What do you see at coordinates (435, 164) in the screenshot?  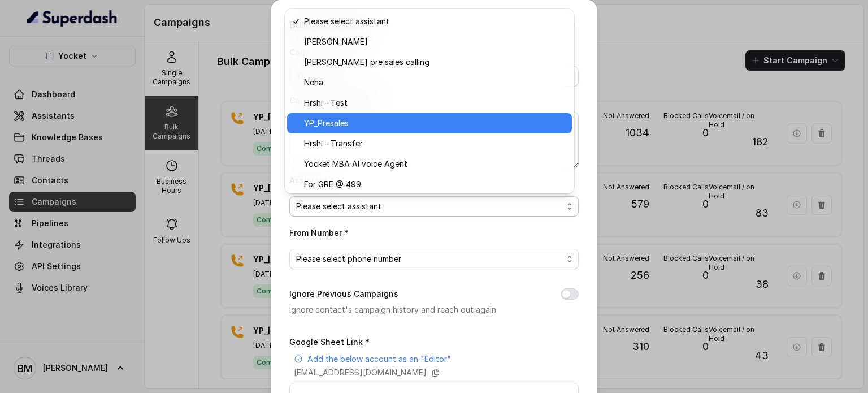 I see `span: Yocket MBA AI voice Agent` at bounding box center [435, 164].